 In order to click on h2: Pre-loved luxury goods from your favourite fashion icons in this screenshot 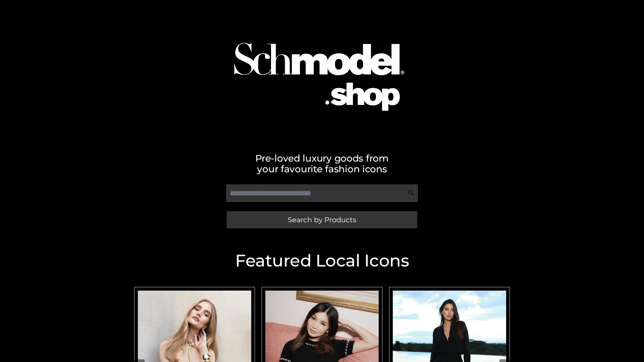, I will do `click(322, 163)`.